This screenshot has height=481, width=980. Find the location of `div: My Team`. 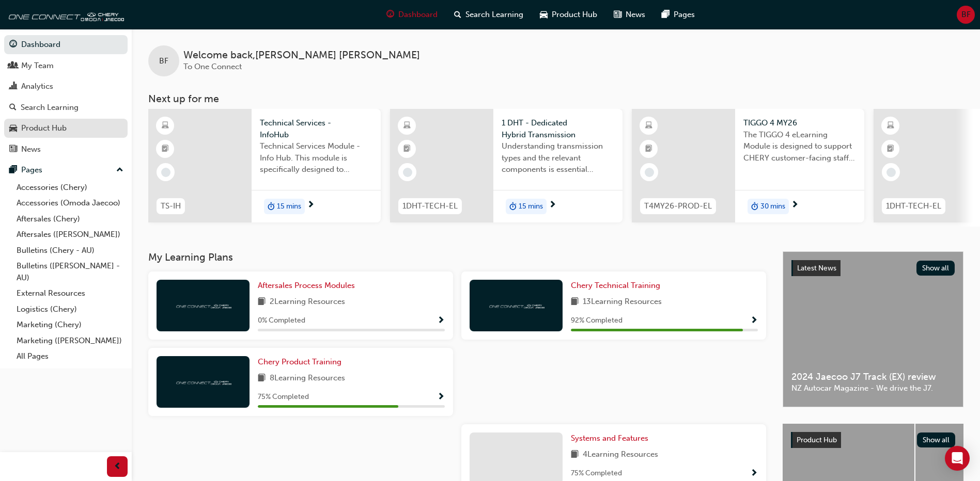

div: My Team is located at coordinates (37, 65).